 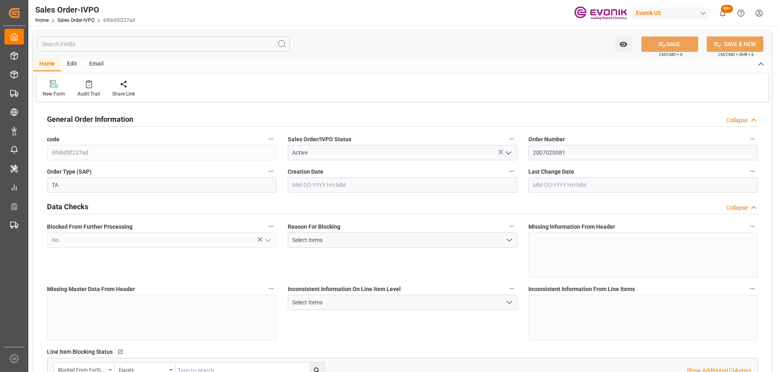 What do you see at coordinates (671, 54) in the screenshot?
I see `span: Ctrl/CMD + S` at bounding box center [671, 54].